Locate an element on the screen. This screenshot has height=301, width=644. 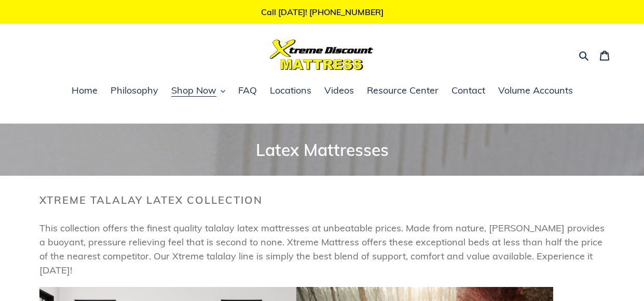
a: Home is located at coordinates (84, 91).